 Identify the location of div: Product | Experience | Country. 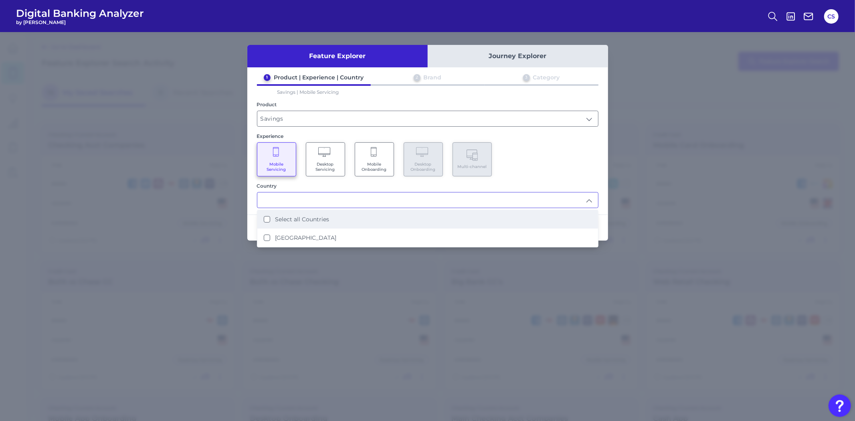
(319, 77).